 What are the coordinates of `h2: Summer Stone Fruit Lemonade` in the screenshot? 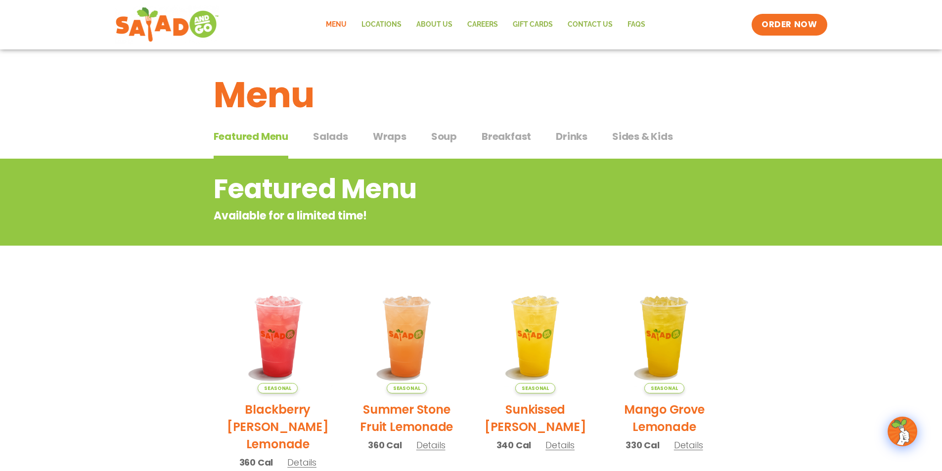 It's located at (406, 418).